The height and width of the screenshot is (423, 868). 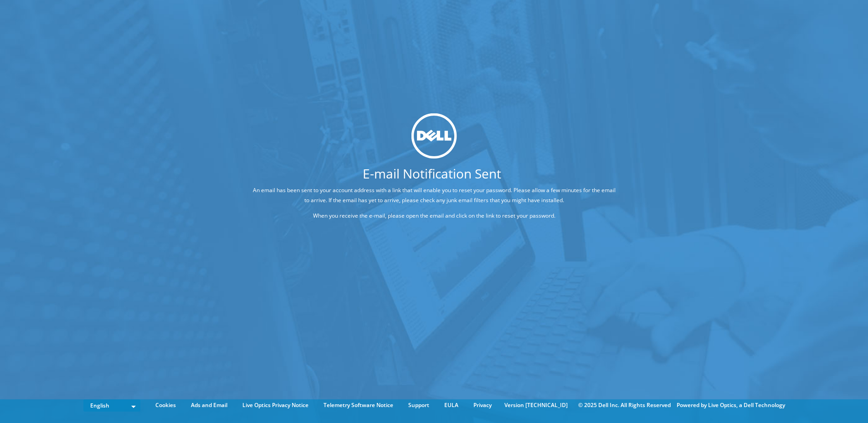 I want to click on p: When you receive the e-mail, please open the email and click on the link to reset your password., so click(x=434, y=216).